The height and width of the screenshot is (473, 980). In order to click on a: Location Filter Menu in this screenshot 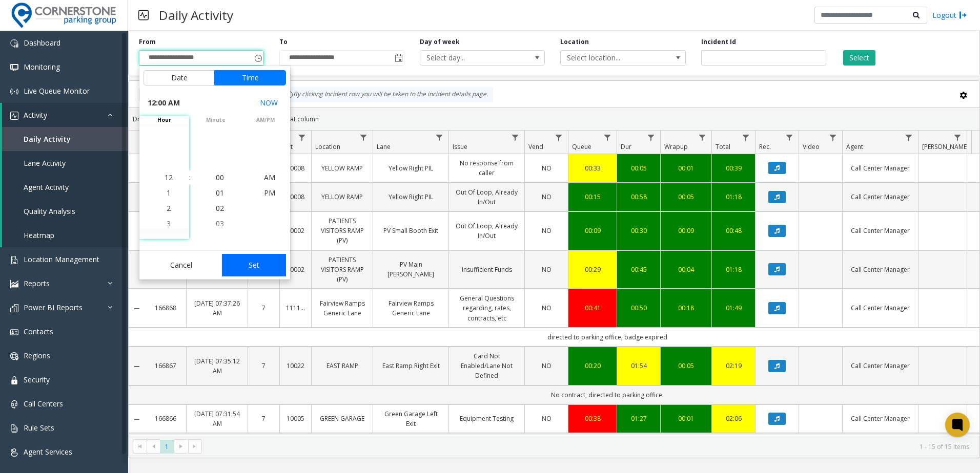, I will do `click(363, 137)`.